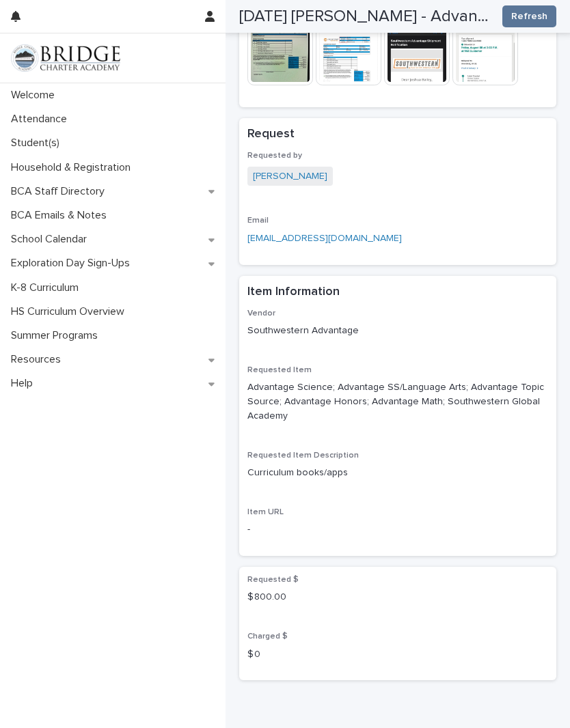 The height and width of the screenshot is (728, 570). I want to click on span: Charged $, so click(267, 637).